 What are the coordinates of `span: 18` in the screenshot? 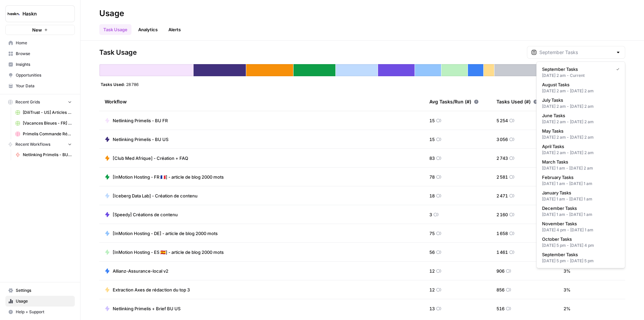 It's located at (432, 196).